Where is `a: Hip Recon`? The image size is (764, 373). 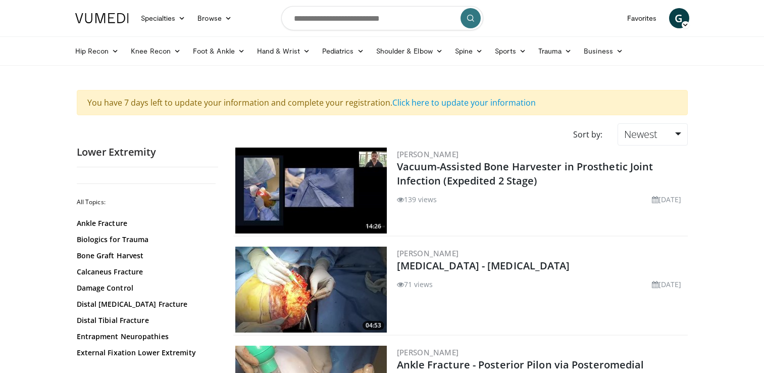
a: Hip Recon is located at coordinates (97, 51).